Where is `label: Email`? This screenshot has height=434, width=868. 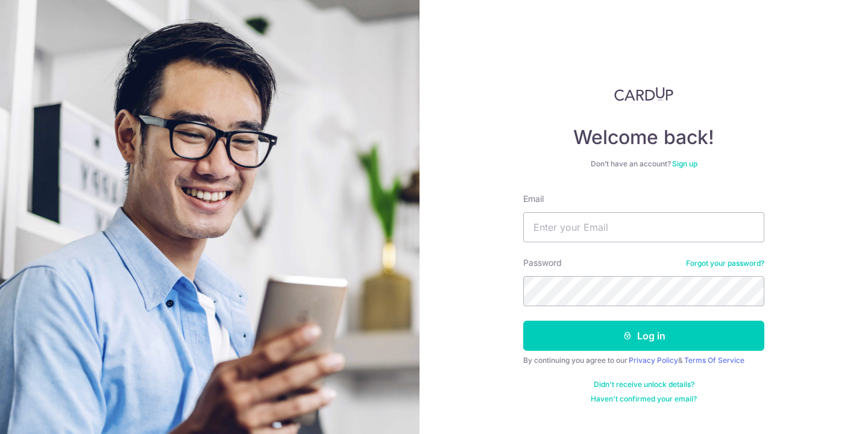 label: Email is located at coordinates (533, 199).